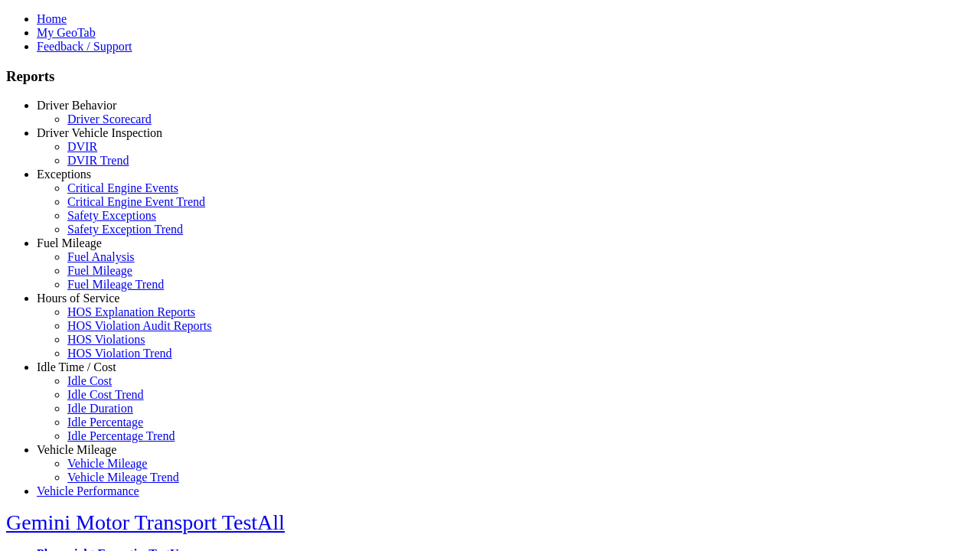 This screenshot has width=980, height=551. What do you see at coordinates (137, 202) in the screenshot?
I see `a: Critical Engine Event Trend` at bounding box center [137, 202].